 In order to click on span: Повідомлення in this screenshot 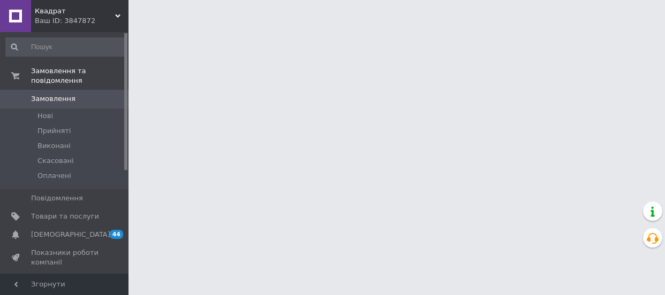, I will do `click(57, 199)`.